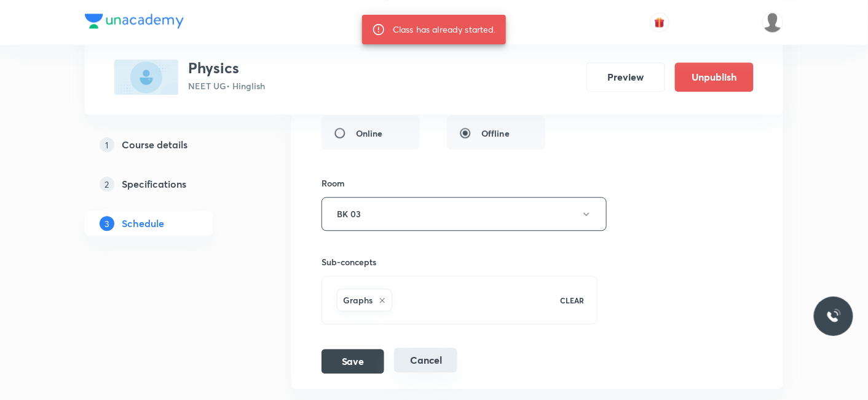 This screenshot has width=868, height=400. Describe the element at coordinates (426, 360) in the screenshot. I see `button: Cancel` at that location.